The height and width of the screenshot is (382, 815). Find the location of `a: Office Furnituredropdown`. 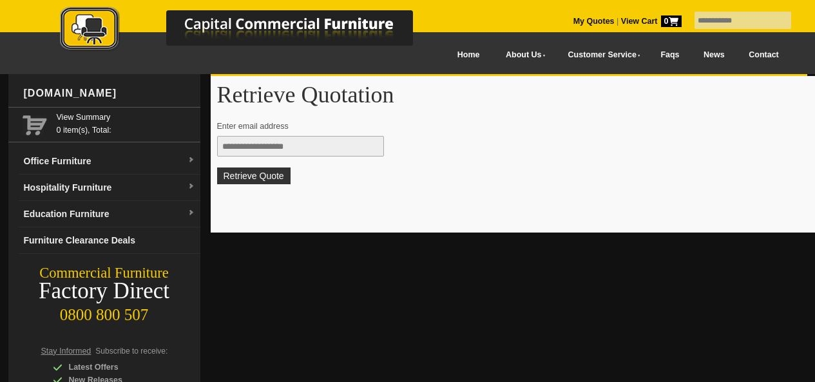

a: Office Furnituredropdown is located at coordinates (110, 161).